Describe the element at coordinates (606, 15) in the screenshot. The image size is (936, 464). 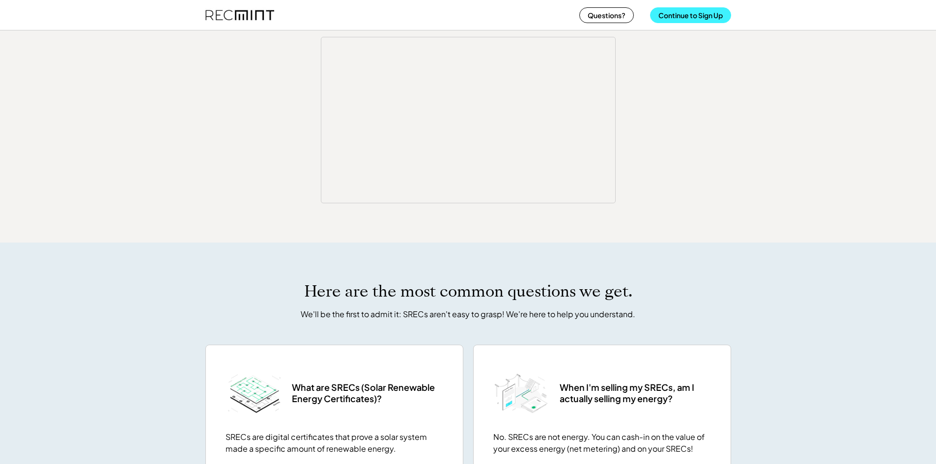
I see `button: Questions?` at that location.